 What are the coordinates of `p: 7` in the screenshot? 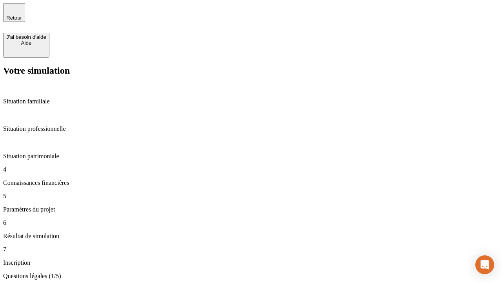 It's located at (251, 250).